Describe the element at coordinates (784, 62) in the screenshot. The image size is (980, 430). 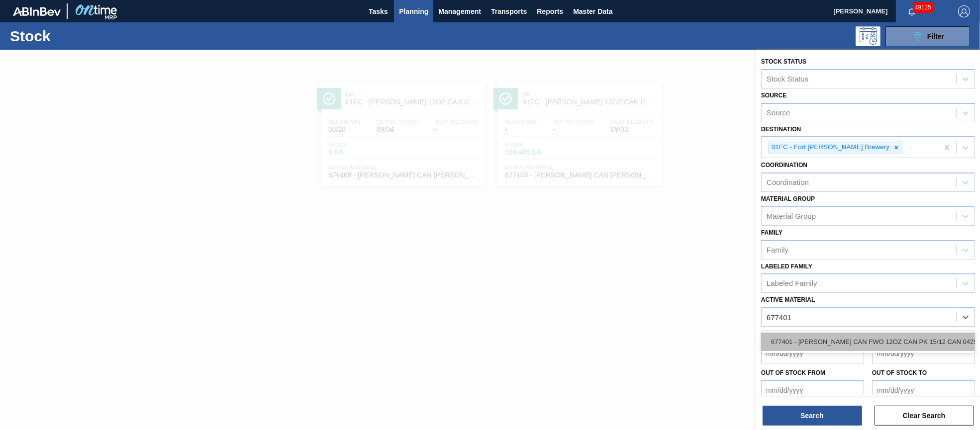
I see `label: Stock Status` at that location.